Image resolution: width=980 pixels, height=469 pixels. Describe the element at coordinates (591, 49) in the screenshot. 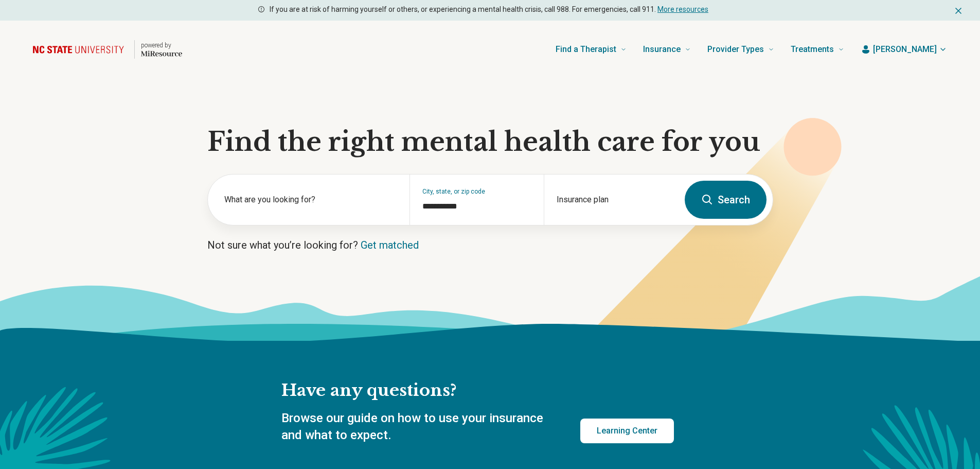

I see `a: Find a Therapist` at that location.